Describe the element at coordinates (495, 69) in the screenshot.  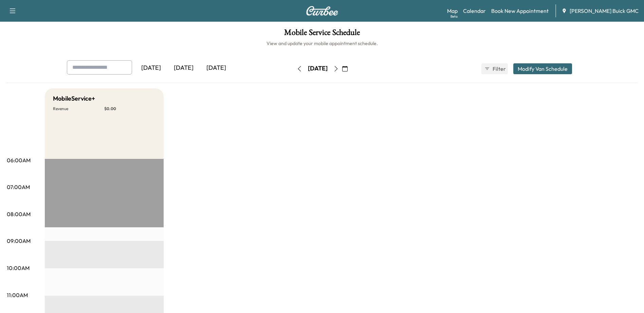
I see `button: Filter` at that location.